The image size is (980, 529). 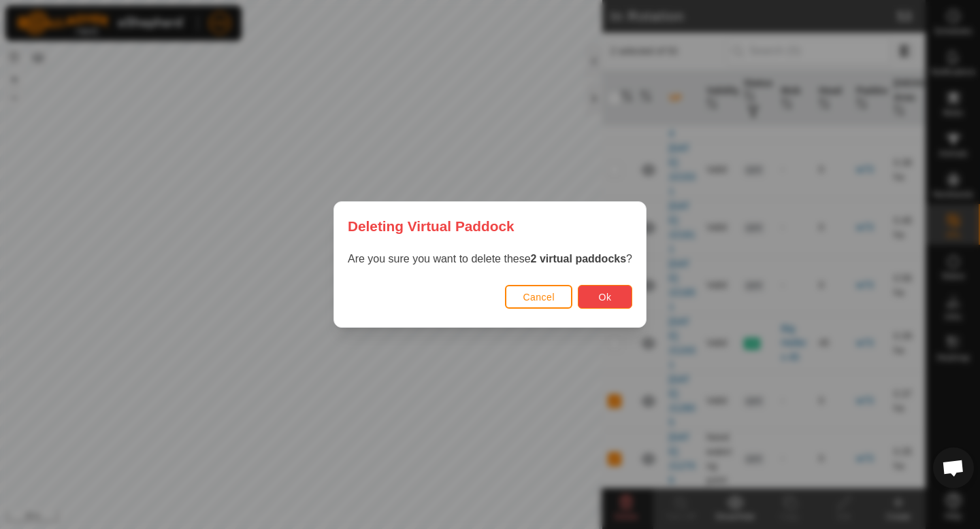 I want to click on span: Ok, so click(x=605, y=297).